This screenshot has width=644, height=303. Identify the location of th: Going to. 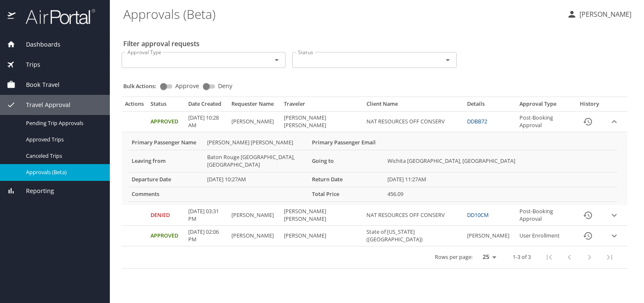
(346, 161).